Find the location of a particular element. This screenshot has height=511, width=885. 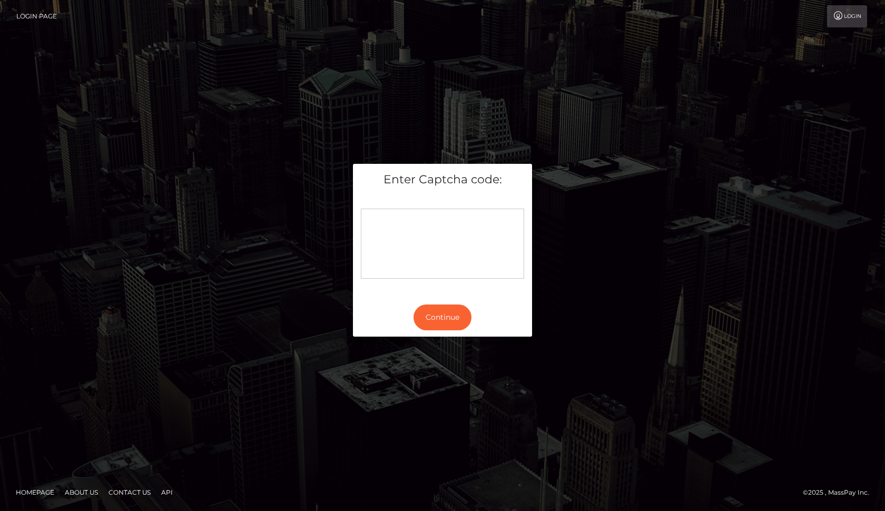

a: Homepage is located at coordinates (35, 492).